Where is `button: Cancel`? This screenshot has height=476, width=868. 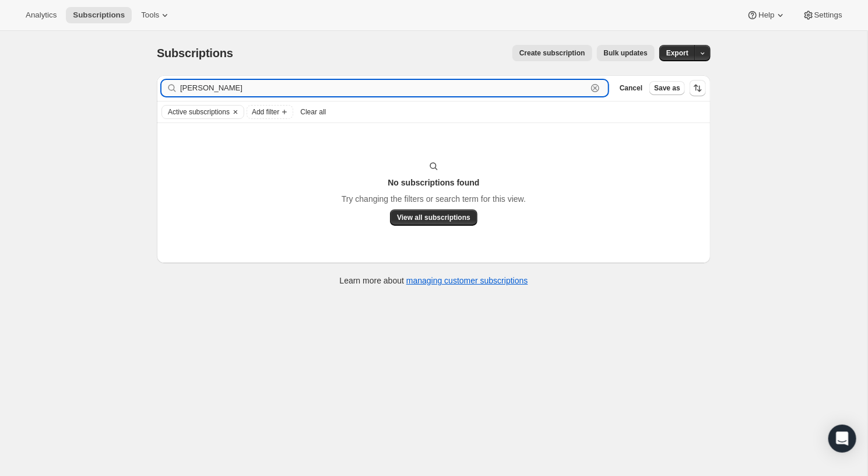 button: Cancel is located at coordinates (631, 88).